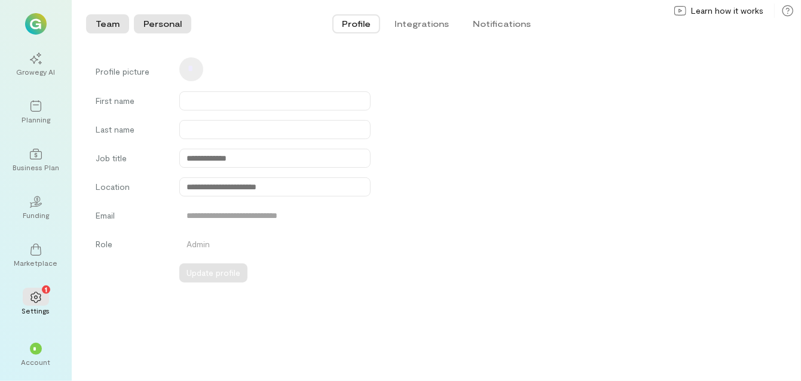 The height and width of the screenshot is (381, 801). What do you see at coordinates (36, 120) in the screenshot?
I see `div: Planning` at bounding box center [36, 120].